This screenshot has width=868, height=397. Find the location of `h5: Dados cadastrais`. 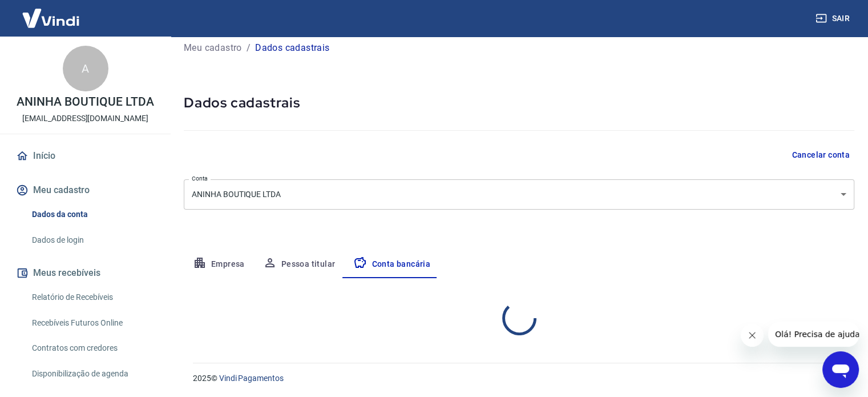

h5: Dados cadastrais is located at coordinates (519, 103).